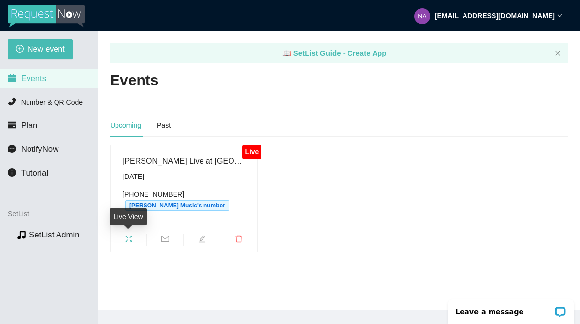  What do you see at coordinates (202, 240) in the screenshot?
I see `span: edit` at bounding box center [202, 240].